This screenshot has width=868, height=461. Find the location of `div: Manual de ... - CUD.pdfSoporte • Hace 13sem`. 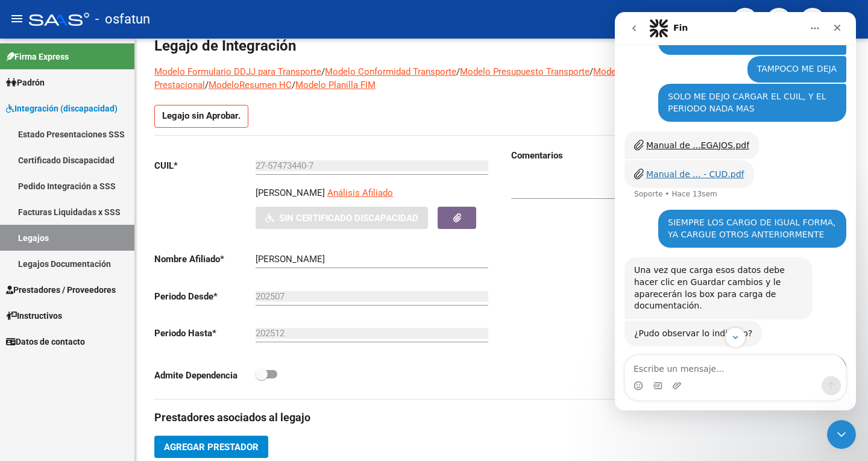

div: Manual de ... - CUD.pdfSoporte • Hace 13sem is located at coordinates (74, 162).